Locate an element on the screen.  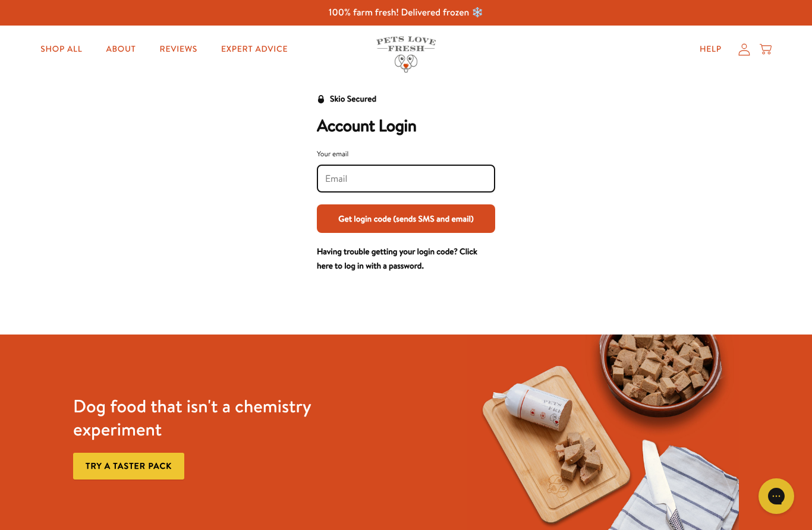
a: Having trouble getting your login code? Click here to log in with a password. is located at coordinates (398, 258).